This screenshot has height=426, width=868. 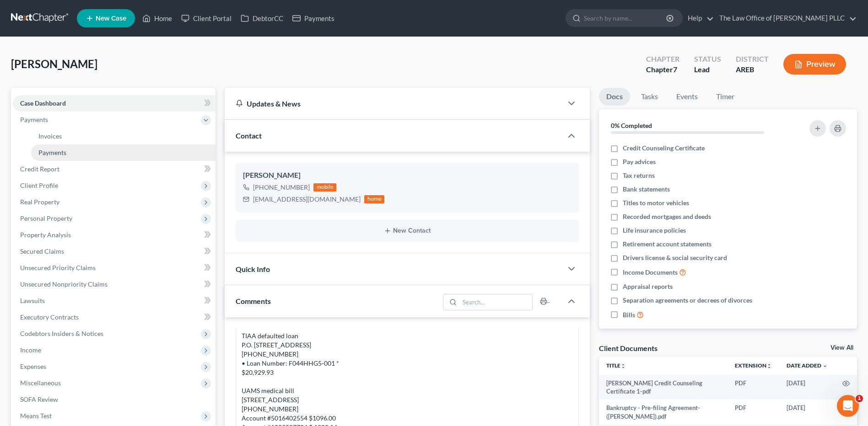 I want to click on a: Unsecured Nonpriority Claims, so click(x=114, y=285).